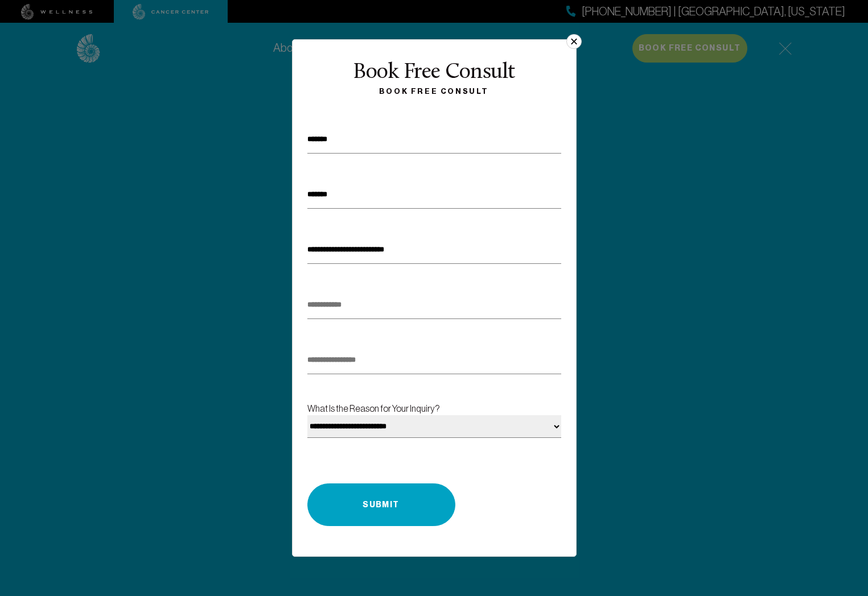 The width and height of the screenshot is (868, 596). What do you see at coordinates (434, 426) in the screenshot?
I see `select: What Is the Reason for Your Inquiry?` at bounding box center [434, 426].